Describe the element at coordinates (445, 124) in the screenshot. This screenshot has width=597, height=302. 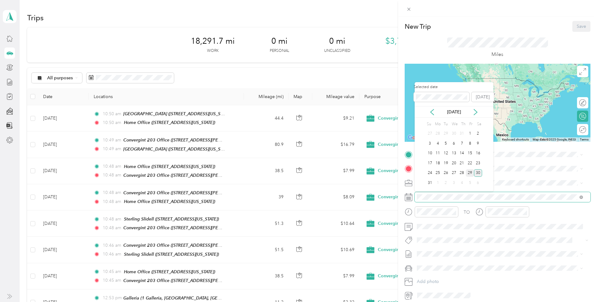
I see `div: Tu` at that location.